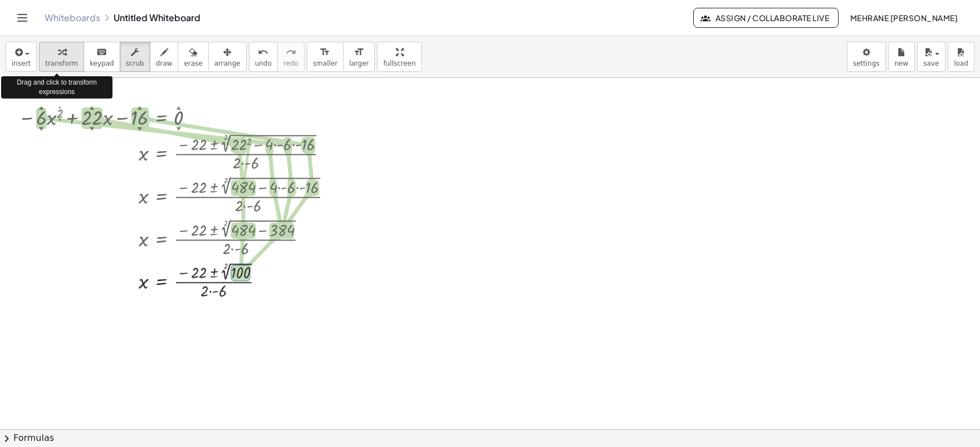 Image resolution: width=980 pixels, height=447 pixels. What do you see at coordinates (193, 57) in the screenshot?
I see `button: erase` at bounding box center [193, 57].